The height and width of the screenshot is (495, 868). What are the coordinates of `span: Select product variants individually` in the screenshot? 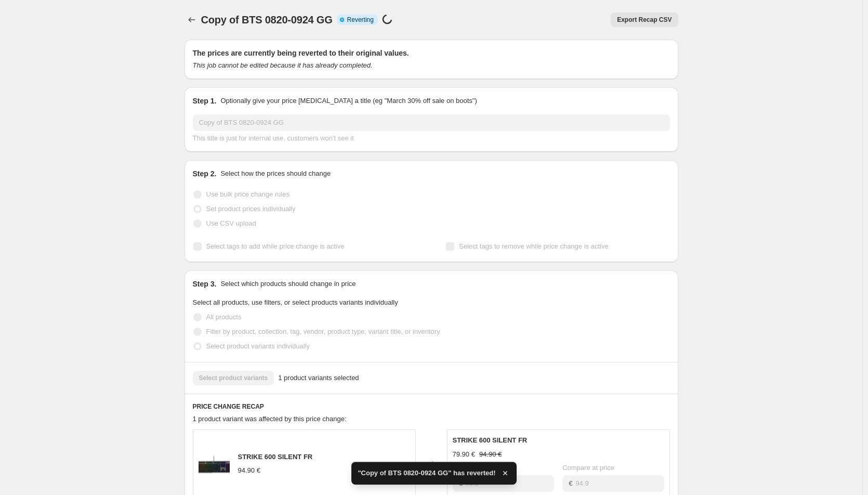 It's located at (258, 345).